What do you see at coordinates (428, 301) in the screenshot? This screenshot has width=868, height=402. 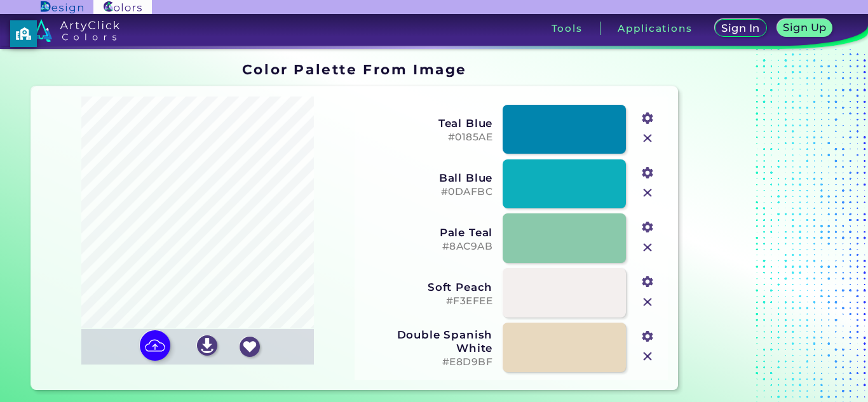 I see `h5: #F3EFEE` at bounding box center [428, 301].